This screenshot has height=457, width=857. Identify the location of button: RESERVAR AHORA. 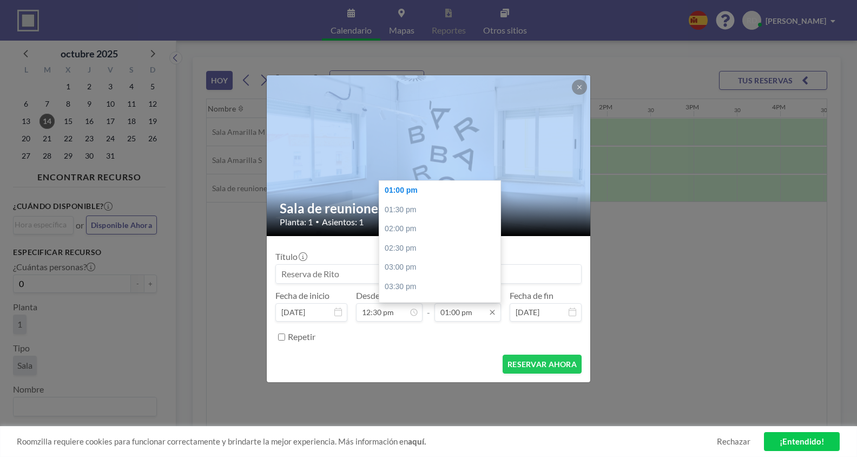
(542, 364).